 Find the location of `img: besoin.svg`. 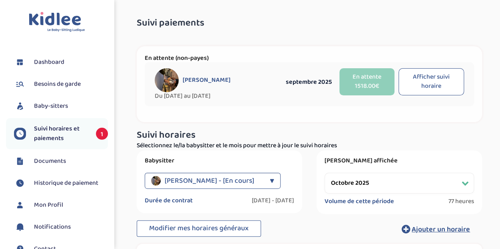

img: besoin.svg is located at coordinates (20, 84).